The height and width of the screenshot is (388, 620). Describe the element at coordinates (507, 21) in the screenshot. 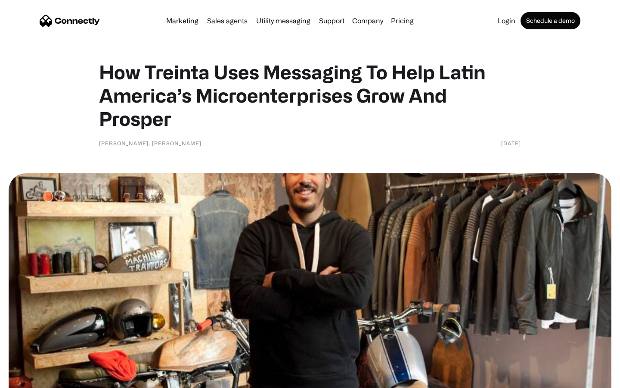

I see `a: Login` at that location.